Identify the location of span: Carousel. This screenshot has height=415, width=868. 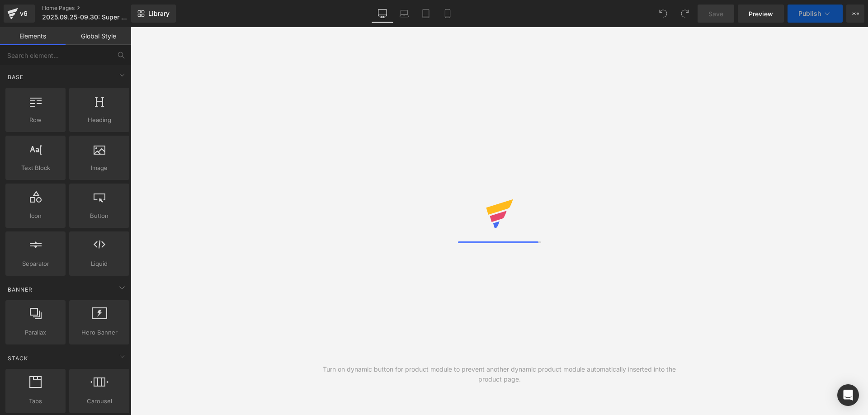
(99, 401).